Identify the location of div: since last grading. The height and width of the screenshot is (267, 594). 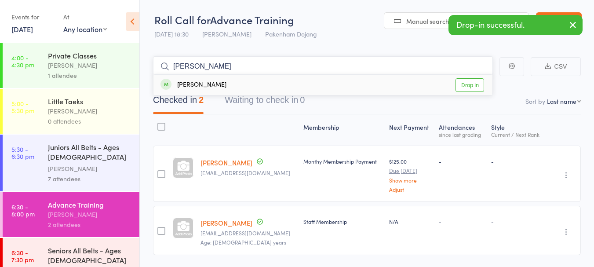
(461, 134).